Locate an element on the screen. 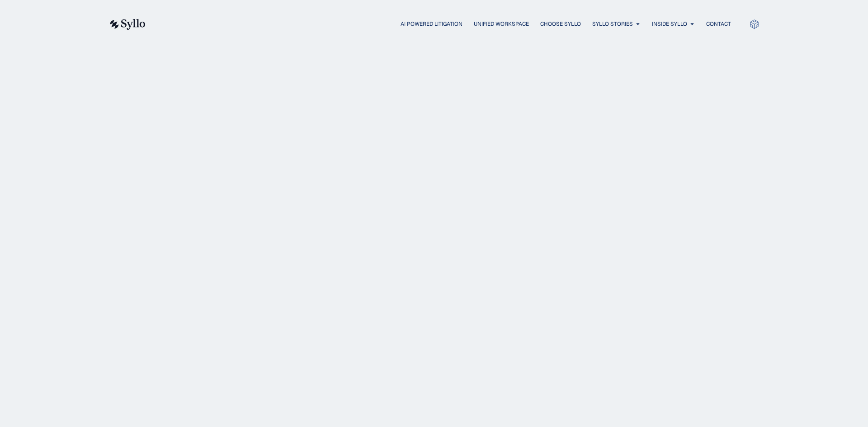 This screenshot has width=868, height=427. nav: Menu is located at coordinates (447, 24).